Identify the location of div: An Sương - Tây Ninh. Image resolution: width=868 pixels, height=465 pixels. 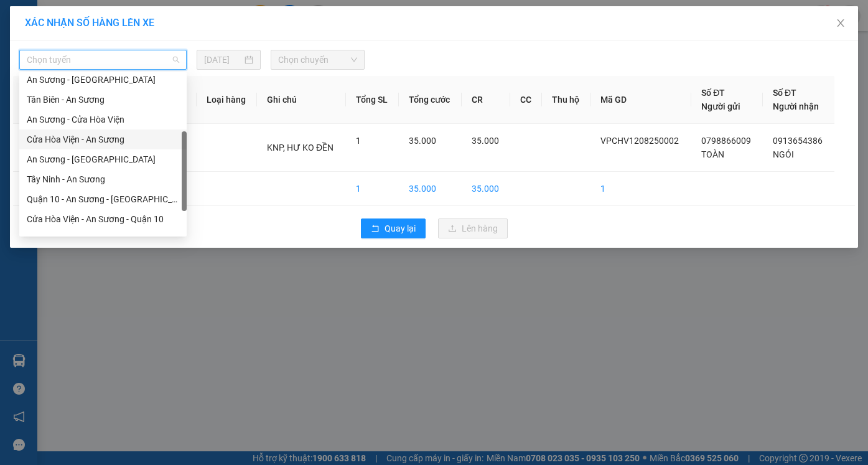
(102, 159).